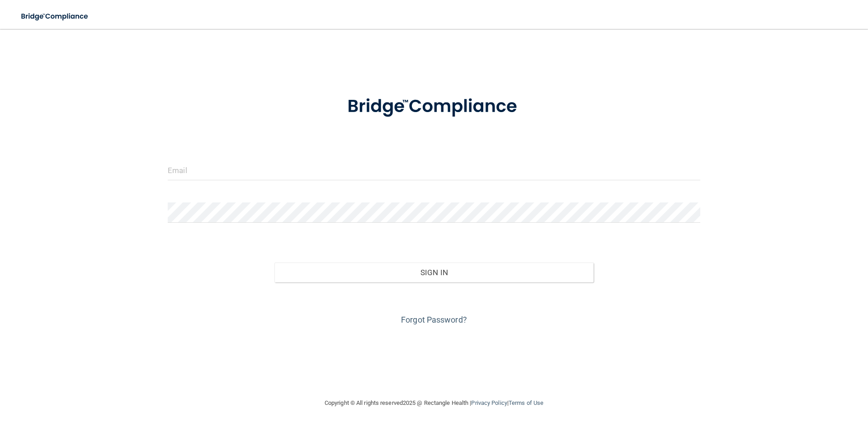  Describe the element at coordinates (434, 273) in the screenshot. I see `button: Sign In` at that location.